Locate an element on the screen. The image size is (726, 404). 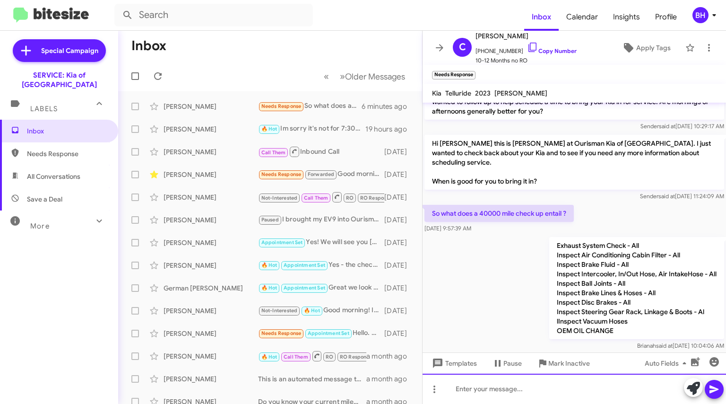
span: 2023 is located at coordinates (483, 93).